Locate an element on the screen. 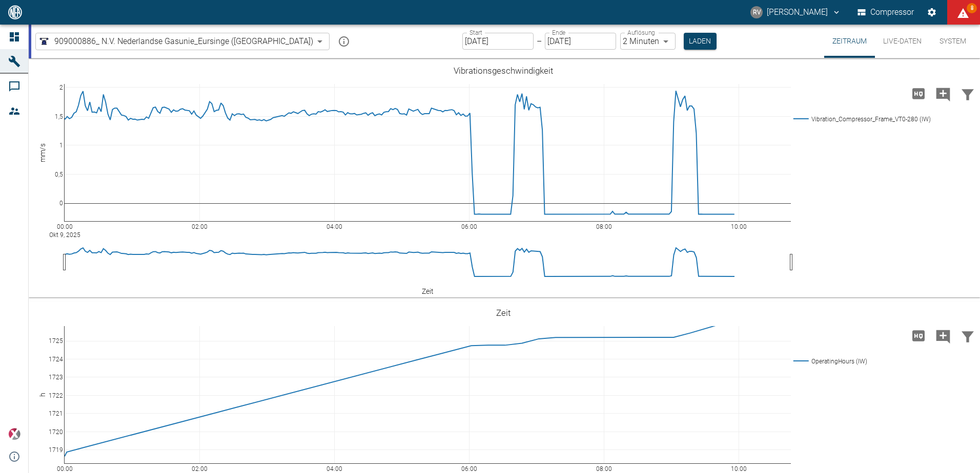 The image size is (980, 473). button: Zeitraum is located at coordinates (849, 41).